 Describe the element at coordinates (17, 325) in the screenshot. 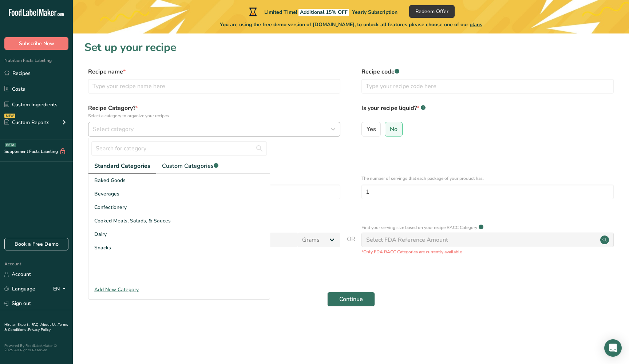

I see `a: Hire an Expert .` at that location.